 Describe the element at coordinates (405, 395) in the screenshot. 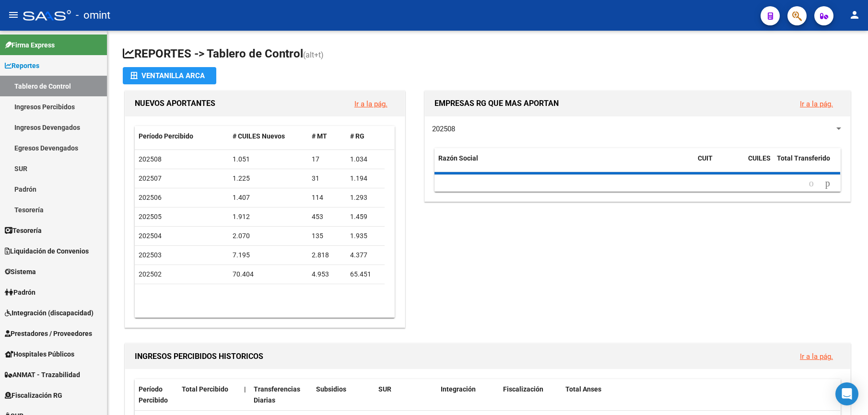

I see `datatable-header-cell: SUR` at that location.